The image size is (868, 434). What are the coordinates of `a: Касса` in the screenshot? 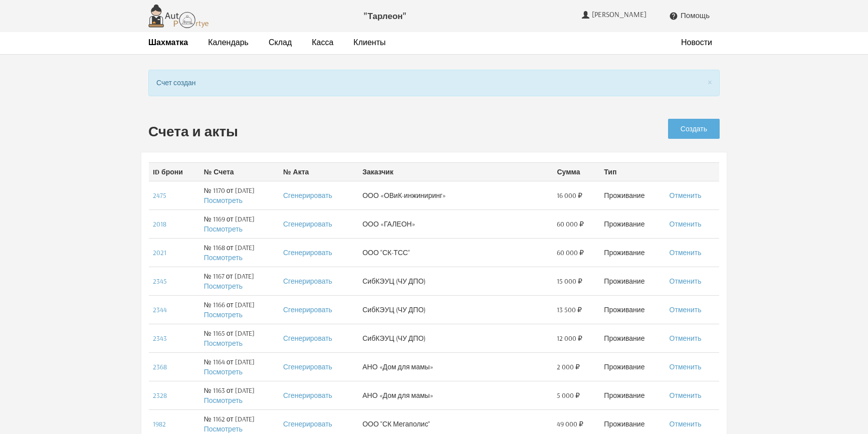 It's located at (322, 42).